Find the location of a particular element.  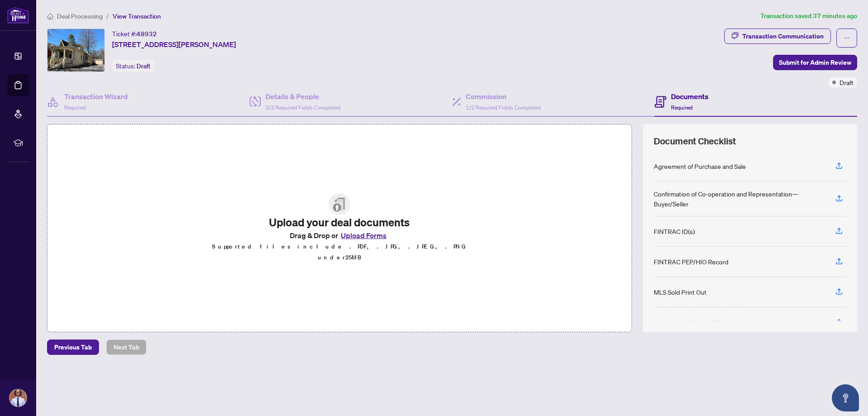

img: File Upload is located at coordinates (339, 204).